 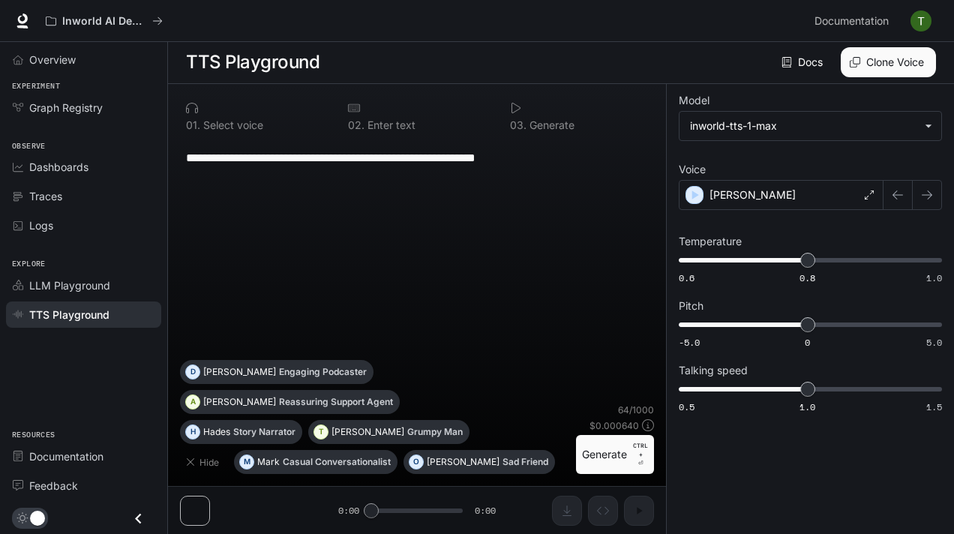 What do you see at coordinates (204, 462) in the screenshot?
I see `button: Hide` at bounding box center [204, 462].